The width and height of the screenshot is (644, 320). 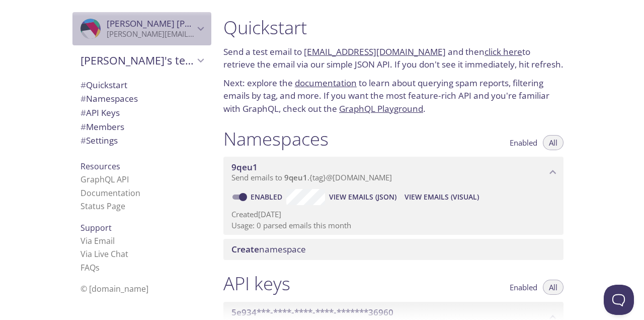 I want to click on div: Team Settings, so click(x=142, y=141).